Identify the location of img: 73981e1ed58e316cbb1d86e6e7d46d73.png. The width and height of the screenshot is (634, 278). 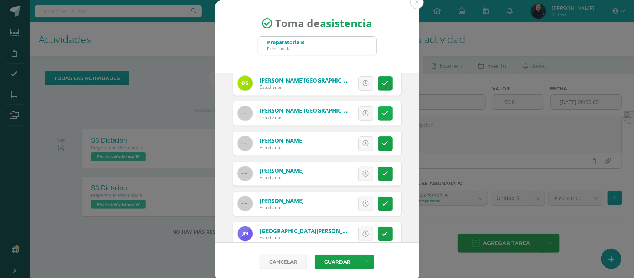
(245, 83).